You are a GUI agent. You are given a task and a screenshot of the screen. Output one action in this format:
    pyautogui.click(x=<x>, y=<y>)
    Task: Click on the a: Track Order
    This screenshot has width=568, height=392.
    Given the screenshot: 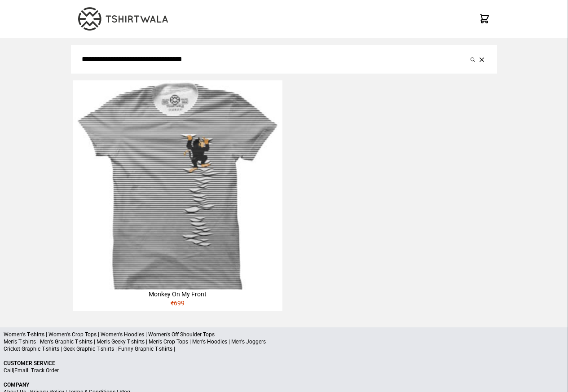 What is the action you would take?
    pyautogui.click(x=45, y=371)
    